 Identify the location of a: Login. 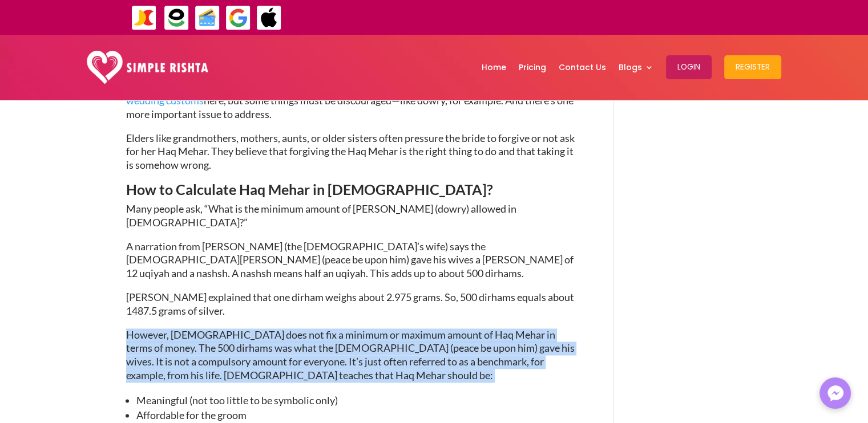
(689, 67).